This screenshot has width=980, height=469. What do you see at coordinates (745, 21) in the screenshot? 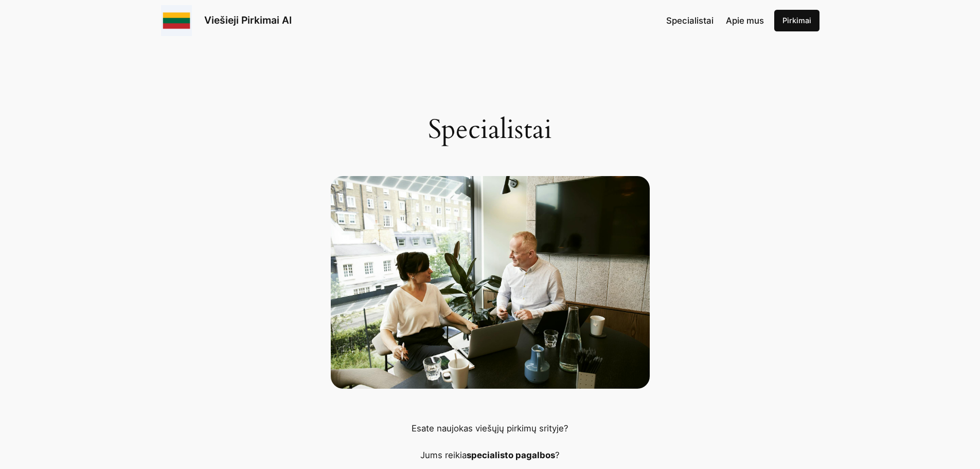
I see `a: Apie mus` at bounding box center [745, 21].